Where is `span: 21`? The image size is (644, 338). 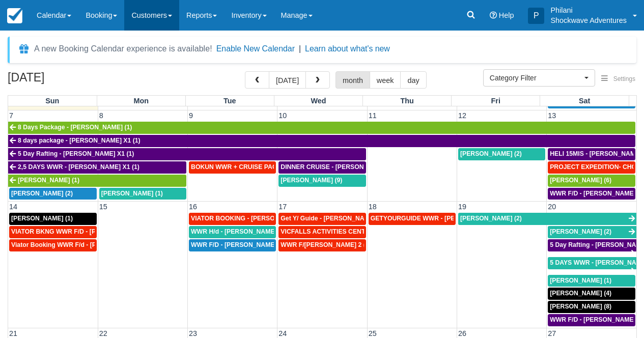
span: 21 is located at coordinates (13, 334).